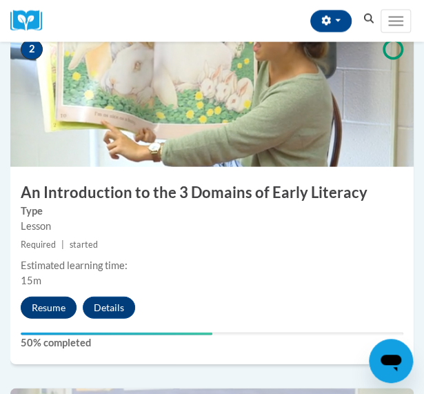 The height and width of the screenshot is (394, 424). Describe the element at coordinates (212, 192) in the screenshot. I see `h3: An Introduction to the 3 Domains of Early Literacy` at that location.